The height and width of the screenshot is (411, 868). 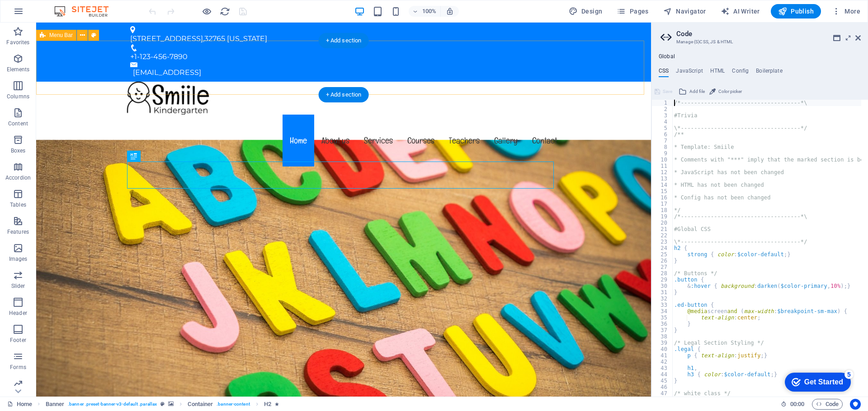 What do you see at coordinates (730, 92) in the screenshot?
I see `span: Color picker` at bounding box center [730, 92].